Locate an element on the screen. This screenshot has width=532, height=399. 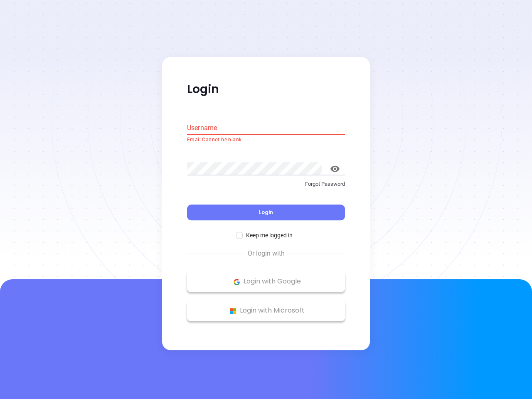
span: Keep me logged in is located at coordinates (269, 236).